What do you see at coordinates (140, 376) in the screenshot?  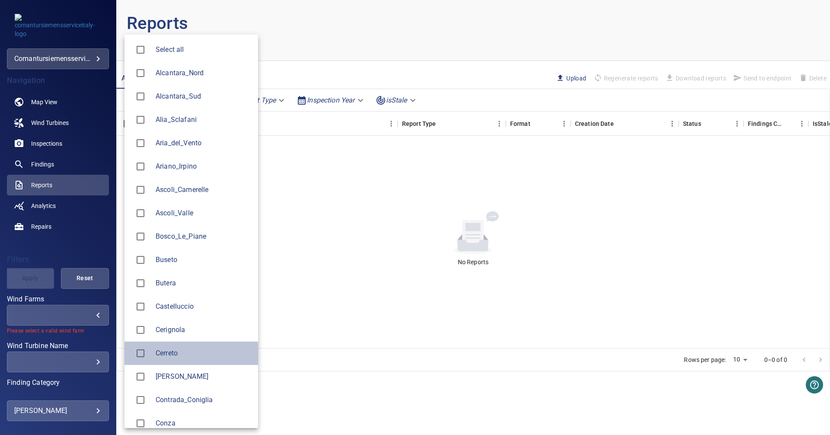 I see `span: Ciro` at bounding box center [140, 376].